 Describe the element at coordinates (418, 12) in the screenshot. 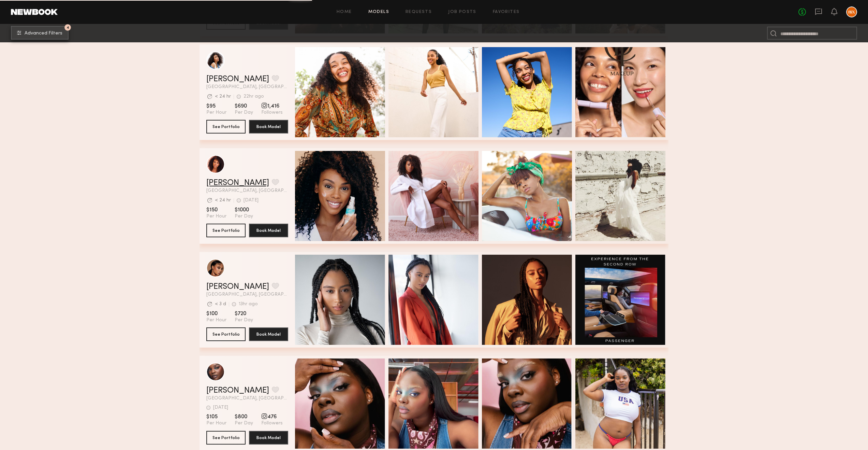

I see `a: Requests` at that location.